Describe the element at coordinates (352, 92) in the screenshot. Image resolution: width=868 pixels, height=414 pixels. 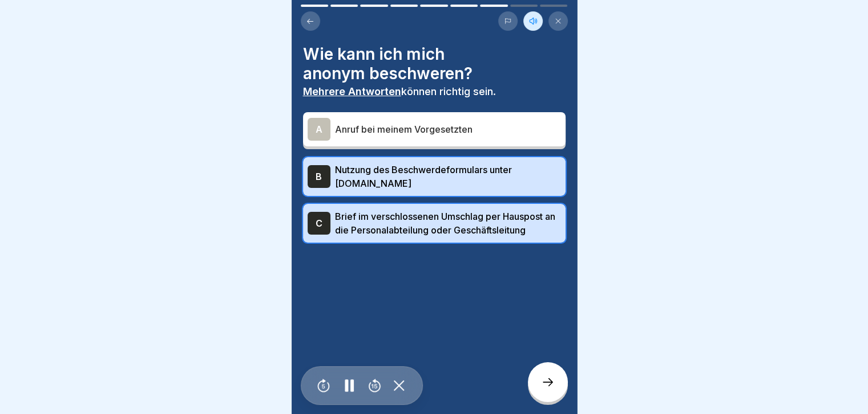
I see `b: Mehrere Antworten` at that location.